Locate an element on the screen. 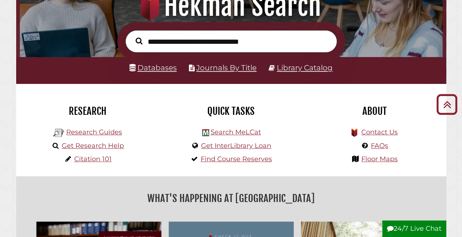 This screenshot has height=237, width=462. a: FAQs is located at coordinates (379, 145).